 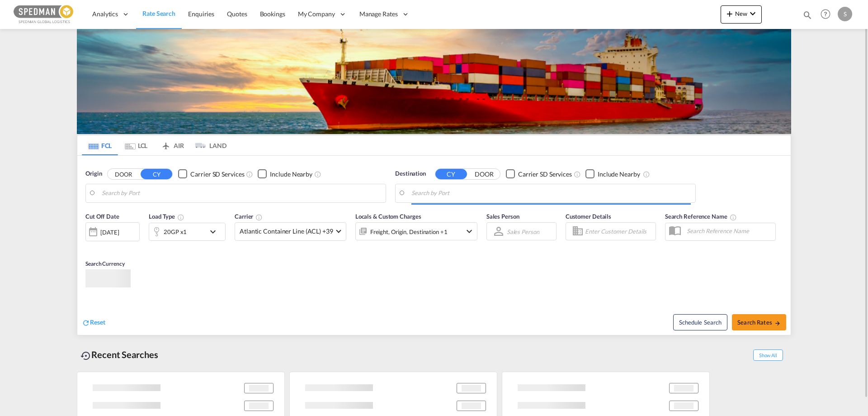 I want to click on md-tab-item: LCL, so click(x=136, y=145).